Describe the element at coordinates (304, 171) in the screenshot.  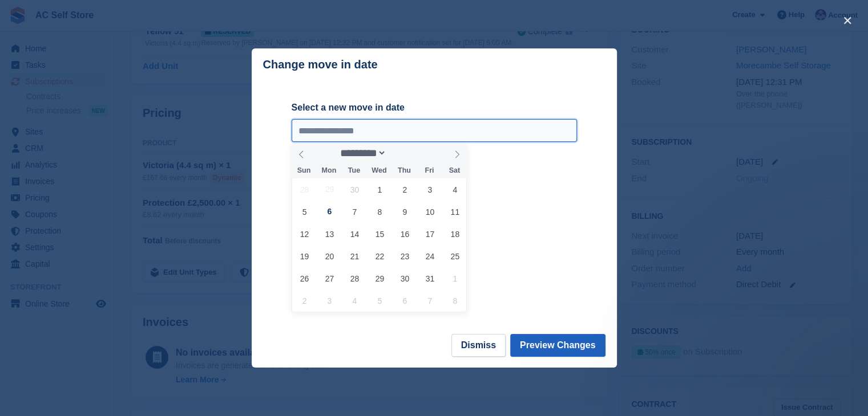
I see `span: Sun` at that location.